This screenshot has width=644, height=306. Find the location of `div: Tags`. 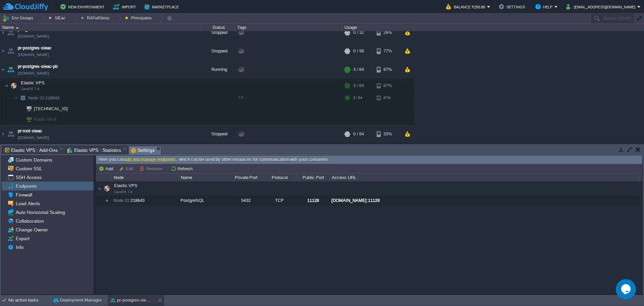

div: Tags is located at coordinates (289, 27).